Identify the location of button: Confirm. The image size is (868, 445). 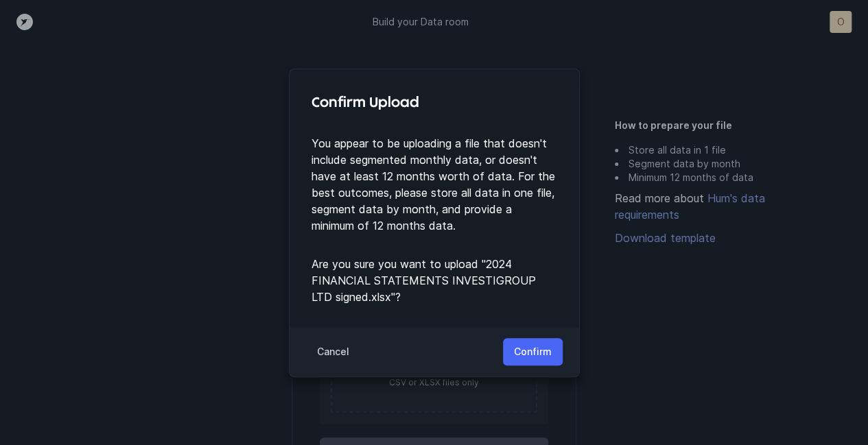
(532, 351).